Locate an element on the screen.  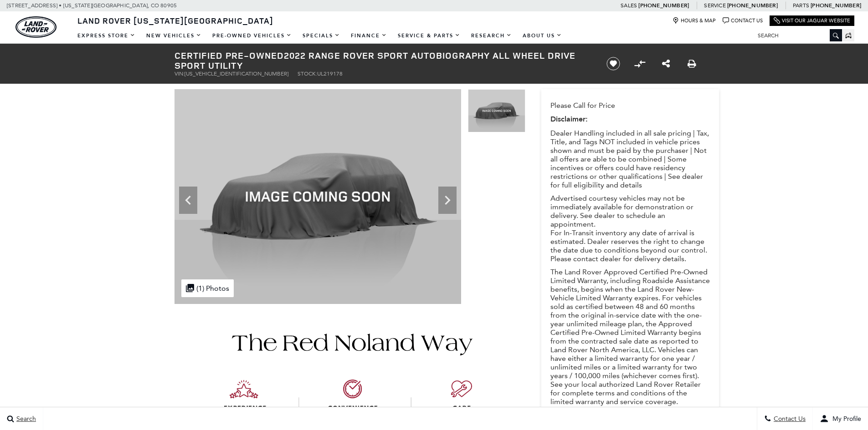
span: Stock: is located at coordinates (307, 74).